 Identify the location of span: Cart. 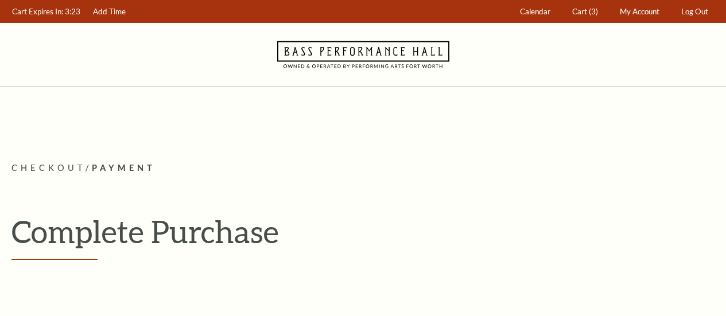
(579, 11).